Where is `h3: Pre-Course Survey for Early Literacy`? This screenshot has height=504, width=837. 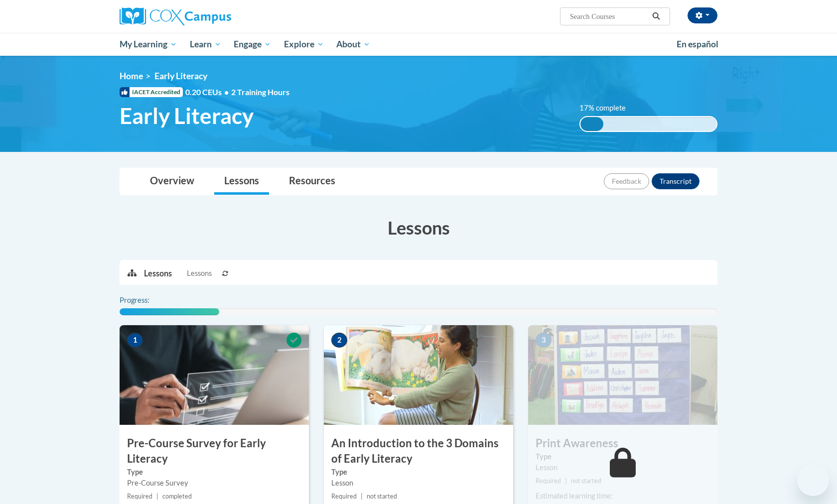
h3: Pre-Course Survey for Early Literacy is located at coordinates (215, 451).